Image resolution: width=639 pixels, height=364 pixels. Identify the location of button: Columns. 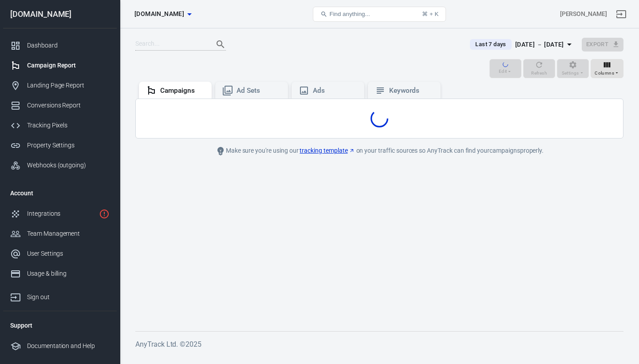
(607, 69).